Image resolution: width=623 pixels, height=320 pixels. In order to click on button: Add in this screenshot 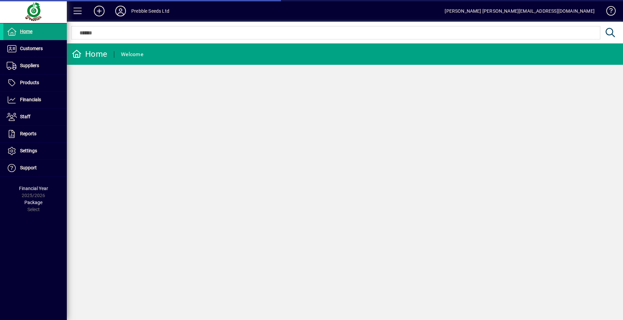, I will do `click(99, 11)`.